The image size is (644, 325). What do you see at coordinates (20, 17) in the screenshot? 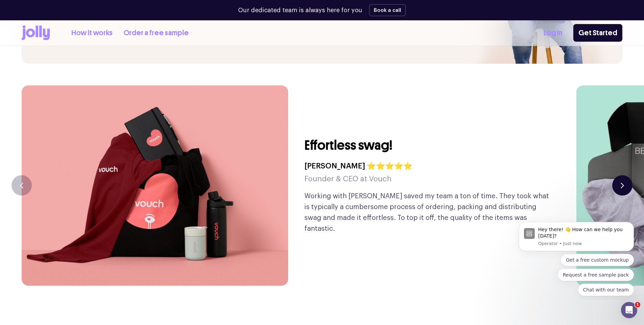
I see `img: Profile image for Operator` at bounding box center [20, 17].